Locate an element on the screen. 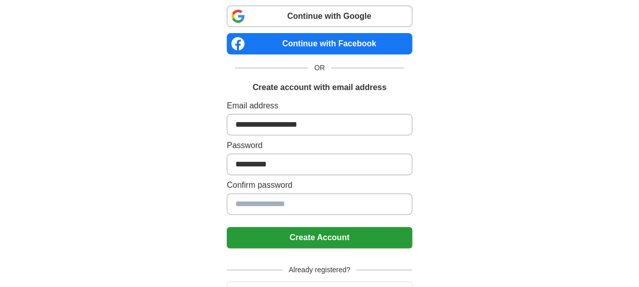 The height and width of the screenshot is (287, 639). label: Email address is located at coordinates (319, 106).